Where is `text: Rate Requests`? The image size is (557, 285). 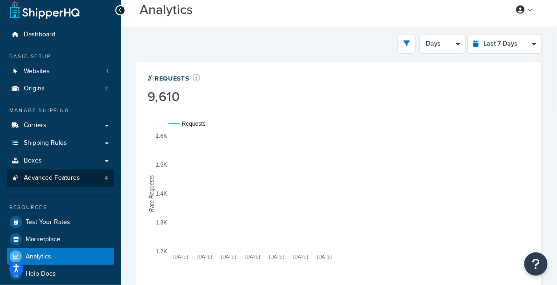 text: Rate Requests is located at coordinates (152, 193).